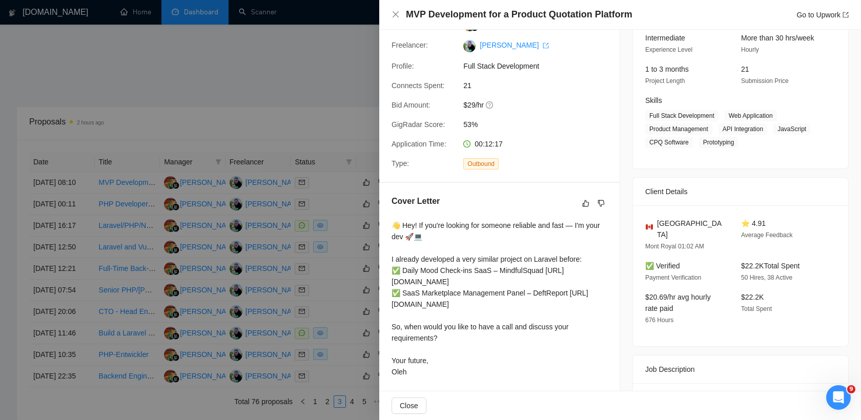 This screenshot has width=861, height=420. Describe the element at coordinates (409, 406) in the screenshot. I see `span: Close` at that location.